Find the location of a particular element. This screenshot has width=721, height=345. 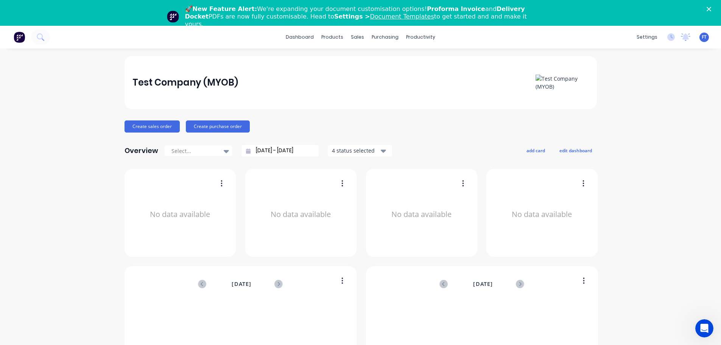

div: settings is located at coordinates (647, 37).